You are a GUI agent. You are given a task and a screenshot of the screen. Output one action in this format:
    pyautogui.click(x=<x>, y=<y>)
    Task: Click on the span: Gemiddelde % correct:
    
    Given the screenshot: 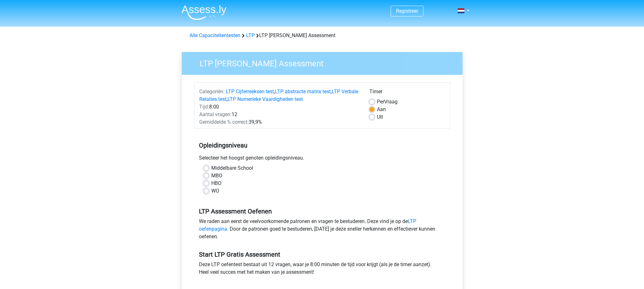 What is the action you would take?
    pyautogui.click(x=224, y=122)
    